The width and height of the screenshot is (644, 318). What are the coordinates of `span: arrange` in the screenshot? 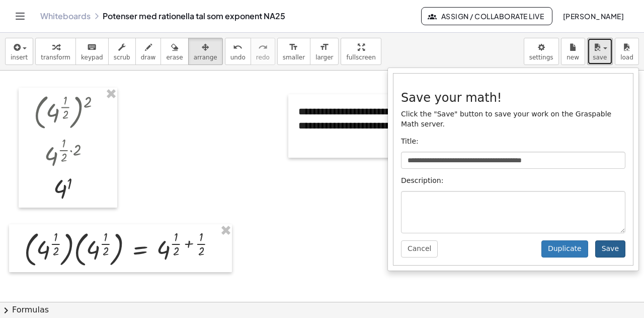 It's located at (205, 57).